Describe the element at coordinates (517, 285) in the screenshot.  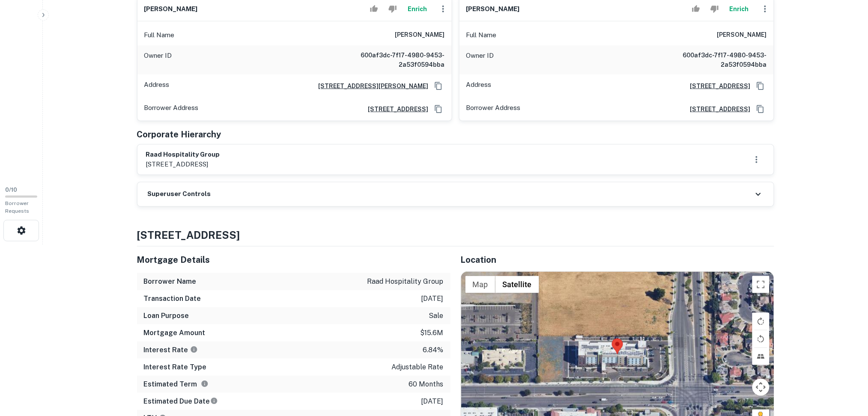
I see `button: Show satellite imagery` at that location.